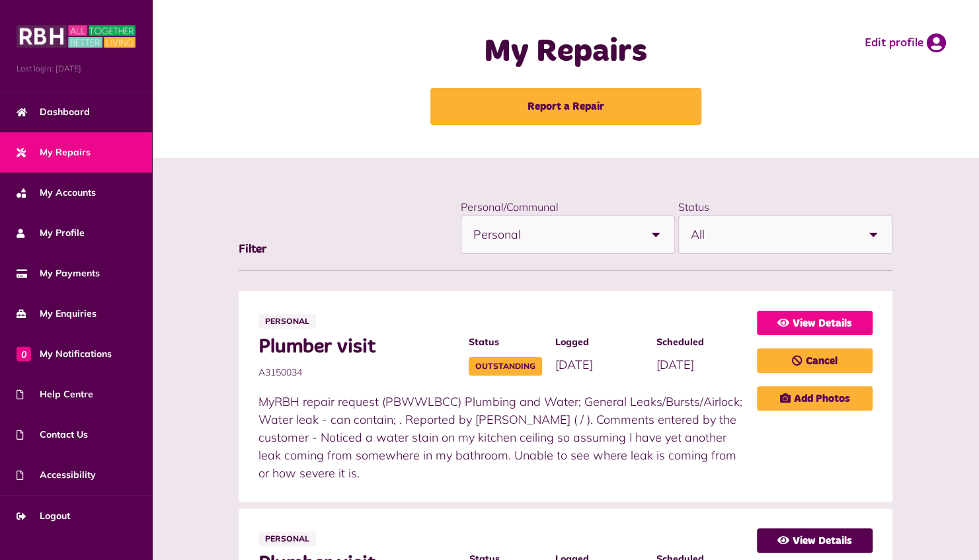 The image size is (979, 560). Describe the element at coordinates (56, 192) in the screenshot. I see `span: My Accounts` at that location.